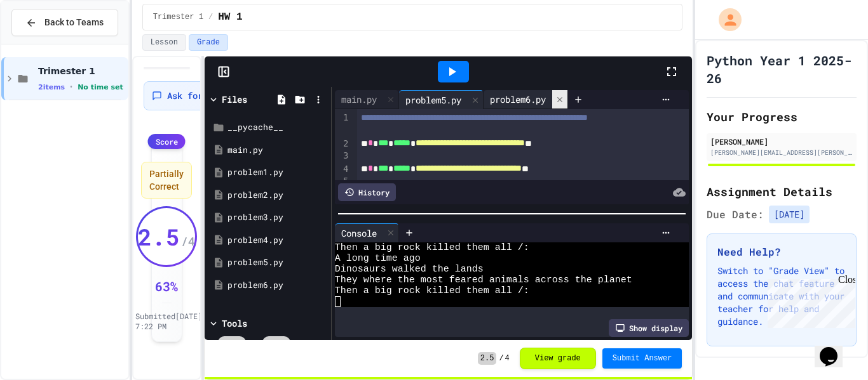 This screenshot has height=380, width=868. What do you see at coordinates (409, 269) in the screenshot?
I see `span: Dinosaurs walked the lands` at bounding box center [409, 269].